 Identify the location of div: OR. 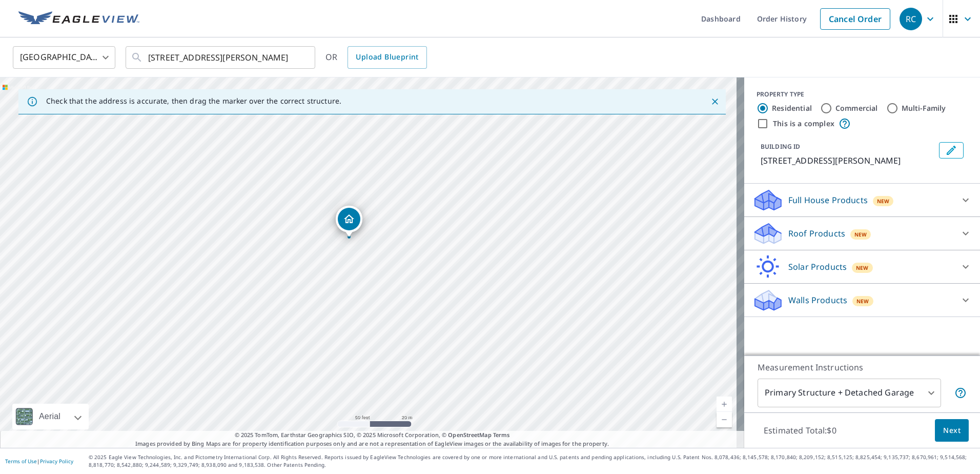
(376, 58).